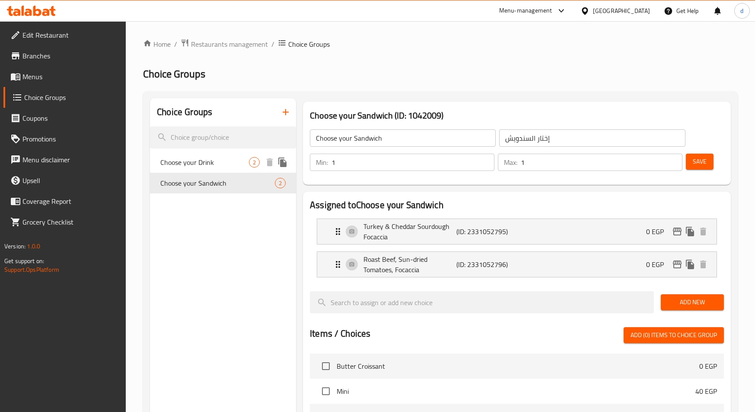  Describe the element at coordinates (65, 201) in the screenshot. I see `a: Coverage Report` at that location.